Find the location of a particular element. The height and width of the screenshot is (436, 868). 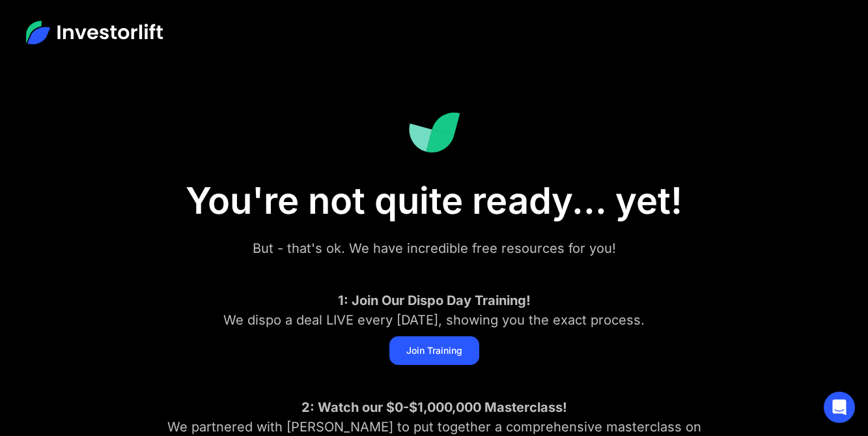

a: Join Training is located at coordinates (434, 351).